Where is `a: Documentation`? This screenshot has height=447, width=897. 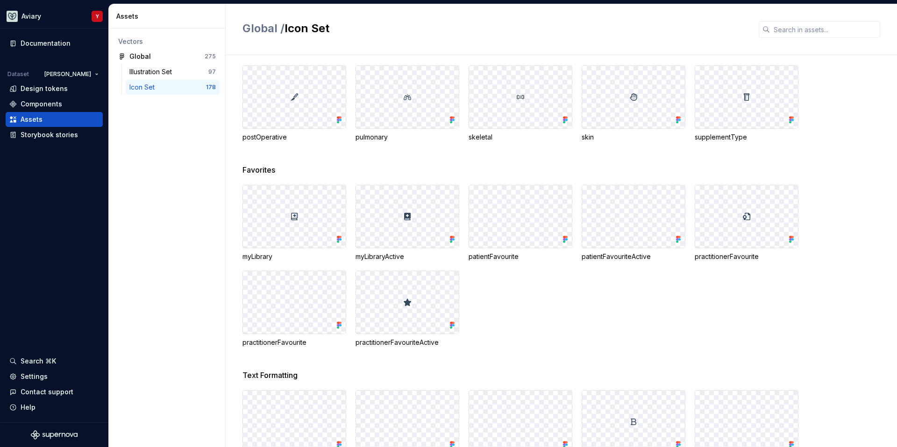
a: Documentation is located at coordinates (54, 43).